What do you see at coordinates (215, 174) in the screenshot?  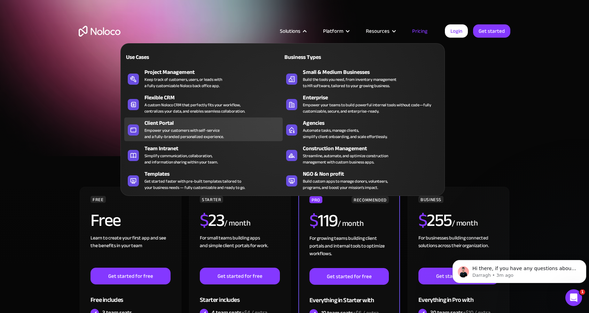 I see `div: Templates` at bounding box center [215, 174].